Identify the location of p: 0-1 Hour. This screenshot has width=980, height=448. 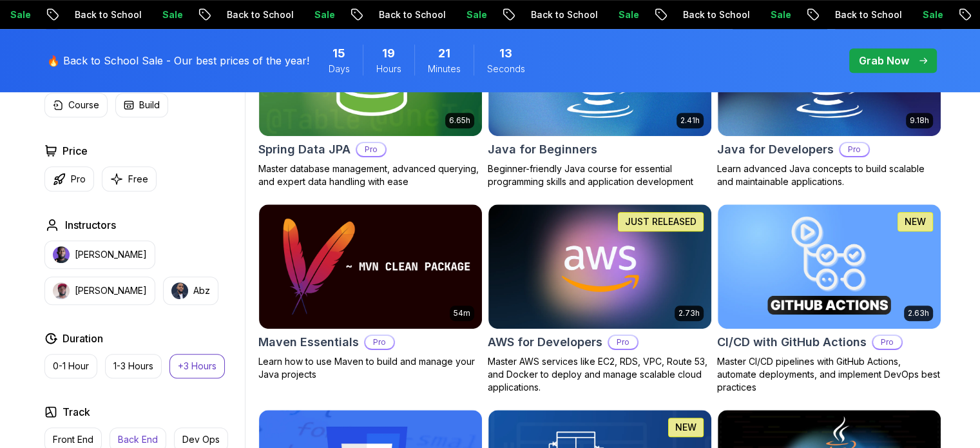
(71, 366).